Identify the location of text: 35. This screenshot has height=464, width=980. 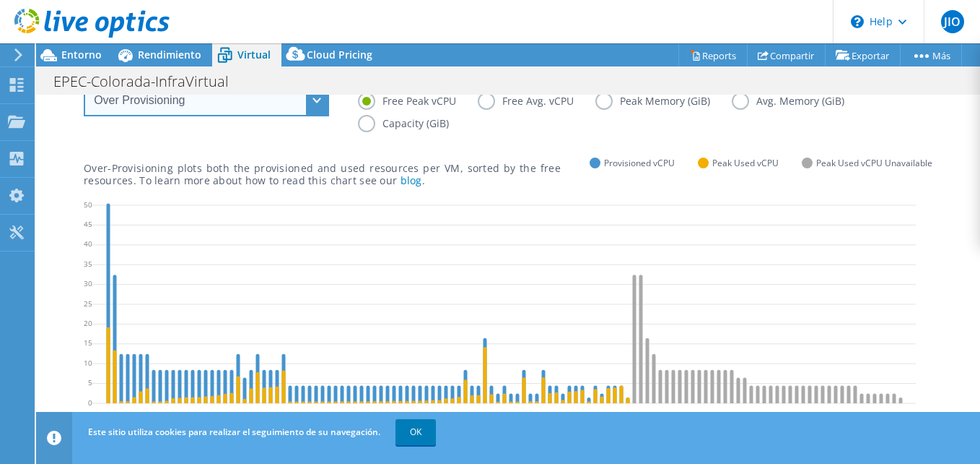
(88, 264).